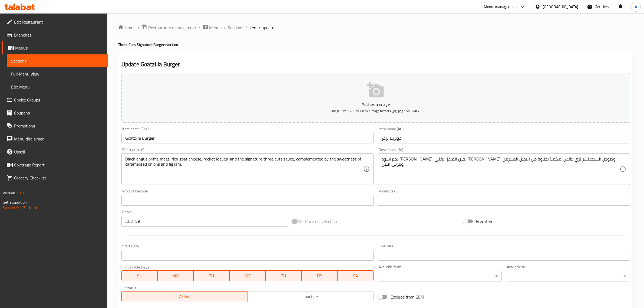 The width and height of the screenshot is (644, 308). What do you see at coordinates (376, 28) in the screenshot?
I see `nav: breadcrumb` at bounding box center [376, 28].